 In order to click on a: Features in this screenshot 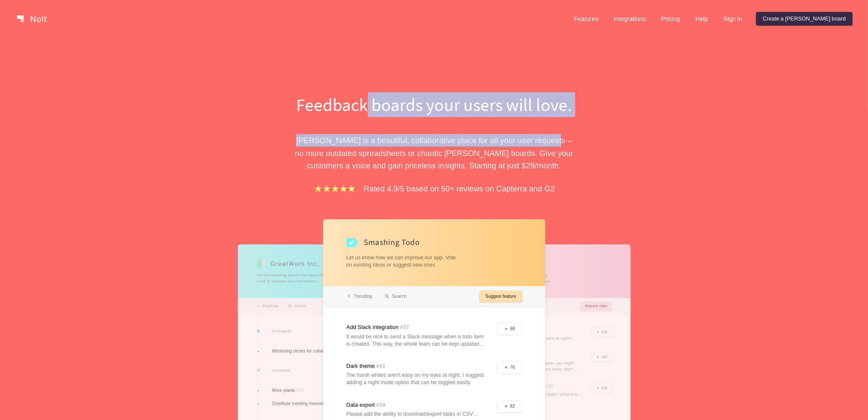, I will do `click(586, 19)`.